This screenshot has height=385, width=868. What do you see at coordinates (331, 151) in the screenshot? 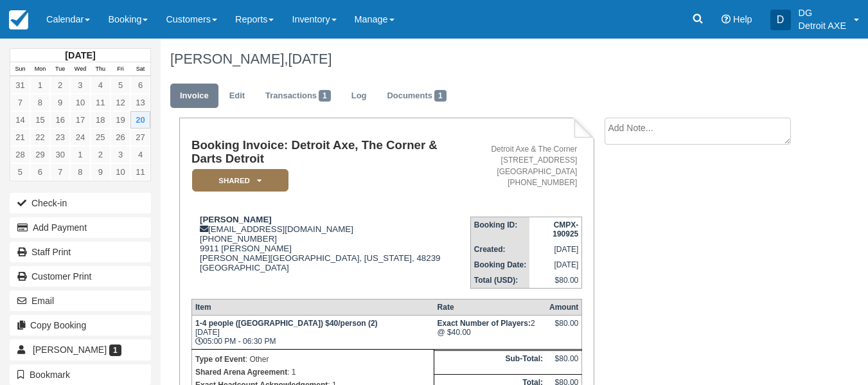
I see `h1: Booking Invoice: Detroit Axe, The Corner & Darts Detroit` at bounding box center [331, 151].